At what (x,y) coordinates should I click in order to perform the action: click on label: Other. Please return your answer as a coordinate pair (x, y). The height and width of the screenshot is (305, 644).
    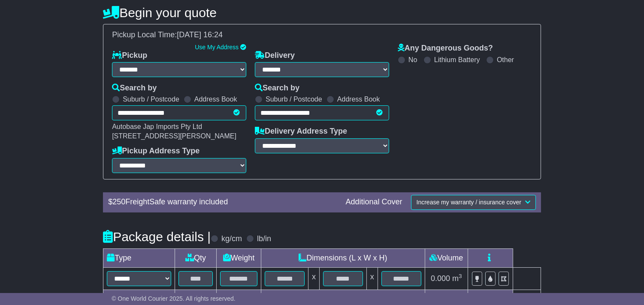
    Looking at the image, I should click on (505, 60).